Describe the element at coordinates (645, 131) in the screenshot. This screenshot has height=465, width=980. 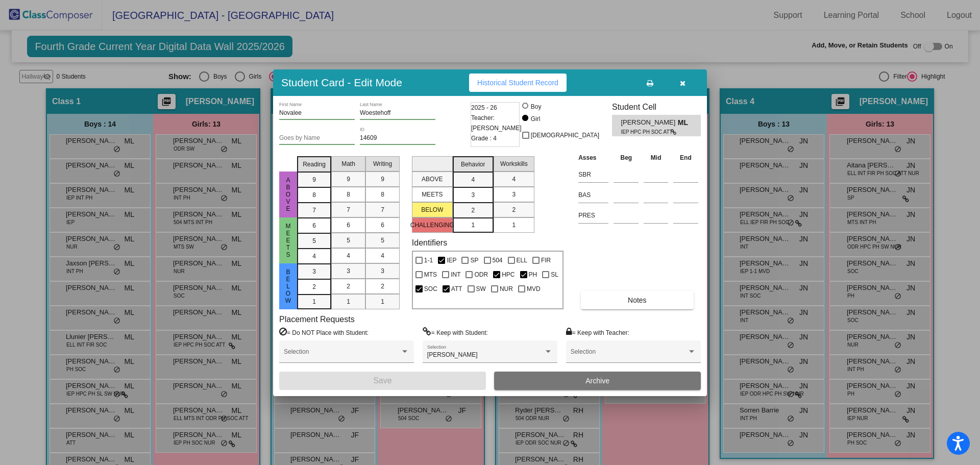
I see `span: IEP HPC PH SOC ATT` at that location.